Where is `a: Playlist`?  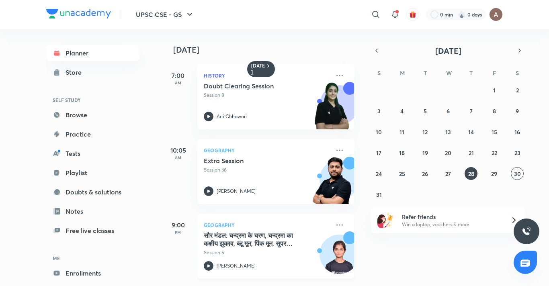 a: Playlist is located at coordinates (93, 173).